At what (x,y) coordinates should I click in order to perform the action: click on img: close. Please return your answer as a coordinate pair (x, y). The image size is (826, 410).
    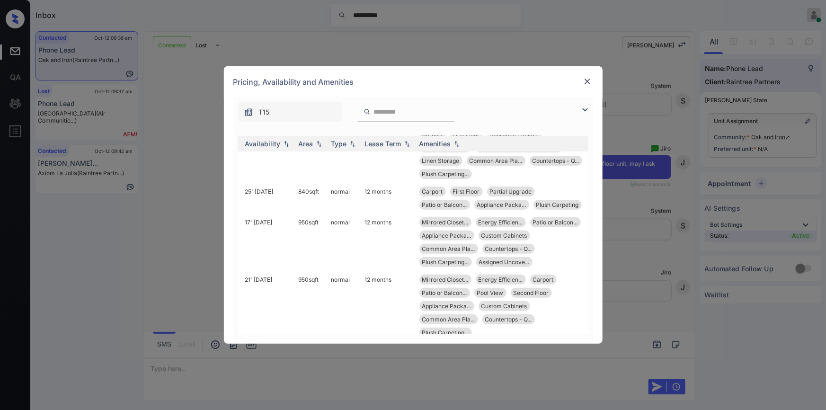
    Looking at the image, I should click on (588, 81).